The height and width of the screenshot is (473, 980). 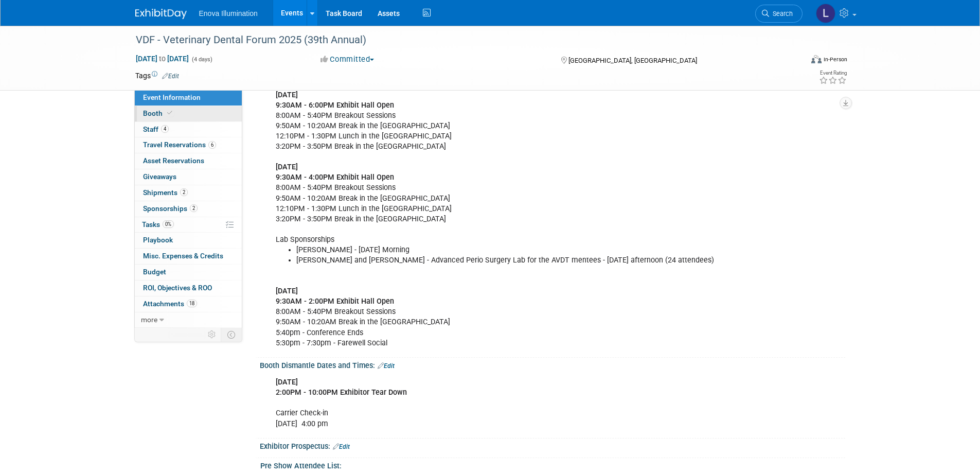 I want to click on span: 6, so click(x=212, y=145).